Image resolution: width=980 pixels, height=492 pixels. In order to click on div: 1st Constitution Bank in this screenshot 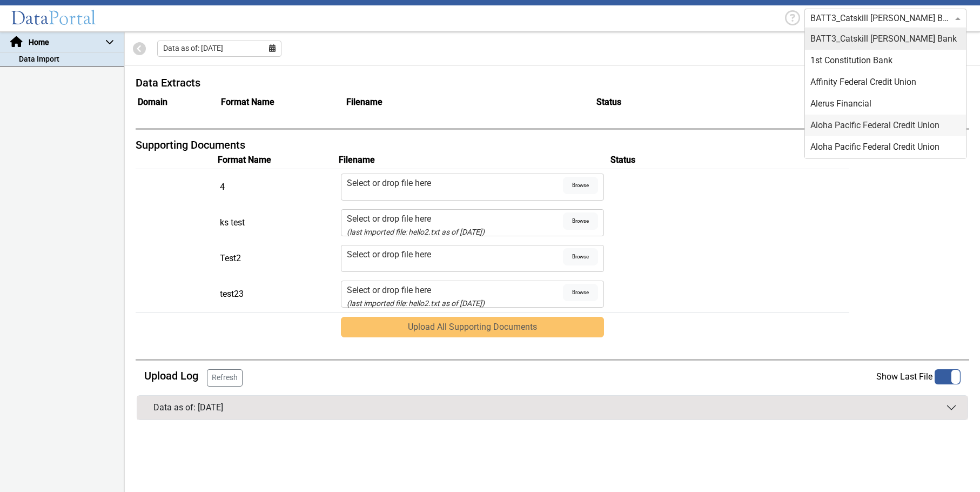, I will do `click(886, 61)`.